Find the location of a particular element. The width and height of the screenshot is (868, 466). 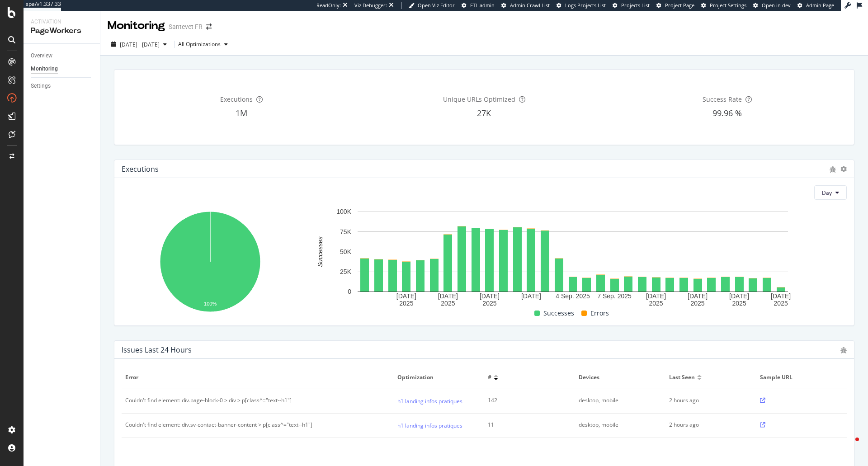

text: 25K is located at coordinates (346, 271).